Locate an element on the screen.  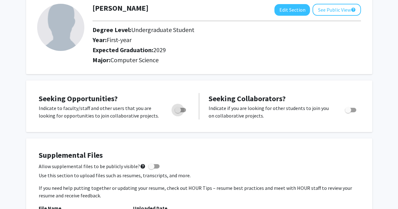
h2: Expected Graduation: is located at coordinates (209, 50).